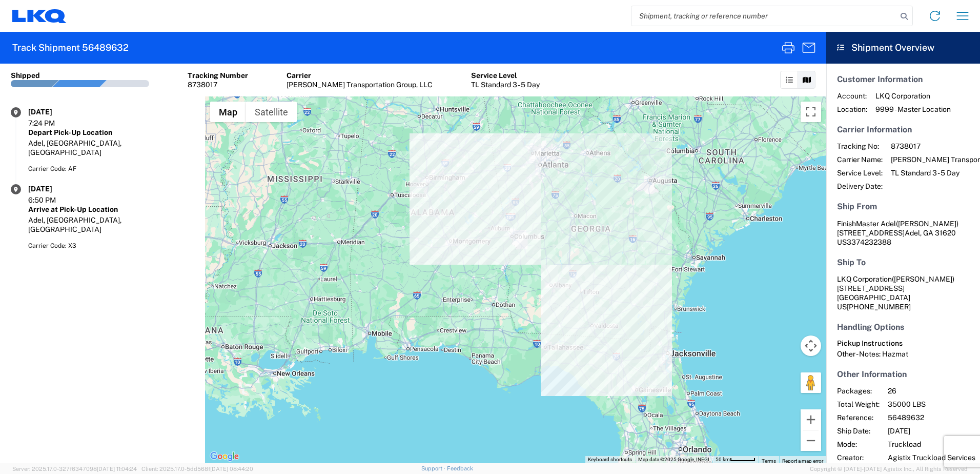  Describe the element at coordinates (858, 431) in the screenshot. I see `span: Ship Date:` at that location.